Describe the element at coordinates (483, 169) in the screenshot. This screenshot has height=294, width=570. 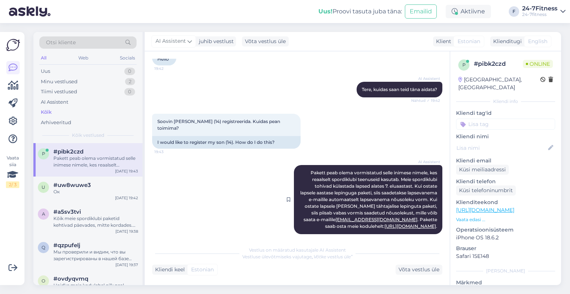
I see `div: Küsi meiliaadressi` at that location.